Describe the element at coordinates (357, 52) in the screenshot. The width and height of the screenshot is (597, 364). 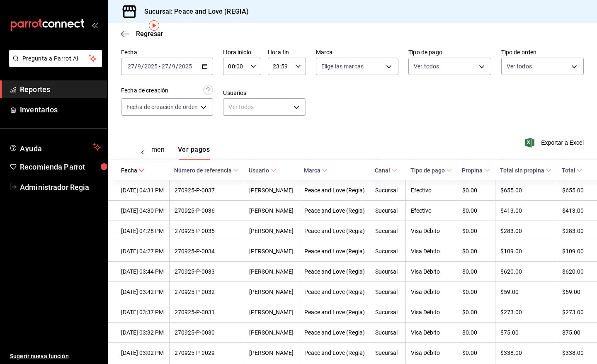
I see `label: Marca` at that location.